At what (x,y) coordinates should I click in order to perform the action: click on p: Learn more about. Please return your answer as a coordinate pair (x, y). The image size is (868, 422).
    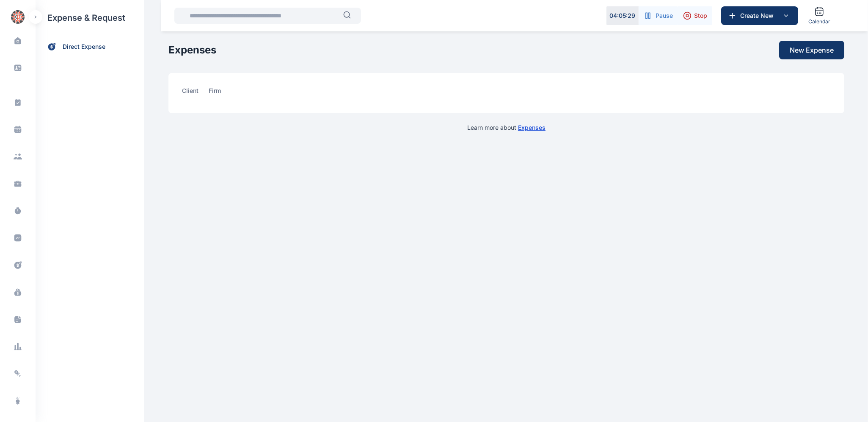
    Looking at the image, I should click on (506, 127).